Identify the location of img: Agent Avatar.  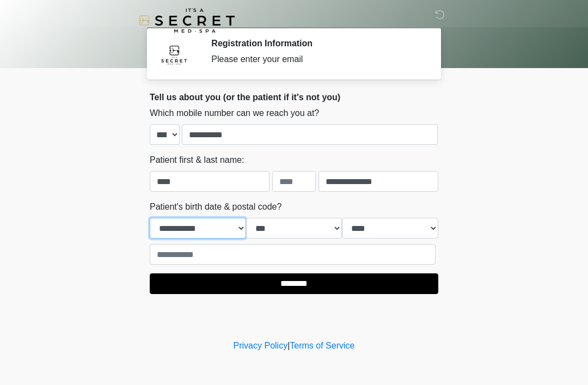
(174, 55).